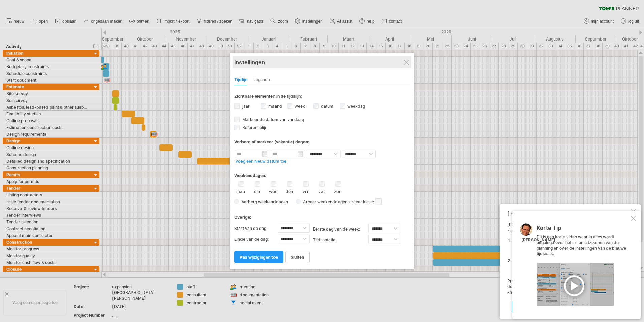 The image size is (644, 322). I want to click on label: zat, so click(322, 191).